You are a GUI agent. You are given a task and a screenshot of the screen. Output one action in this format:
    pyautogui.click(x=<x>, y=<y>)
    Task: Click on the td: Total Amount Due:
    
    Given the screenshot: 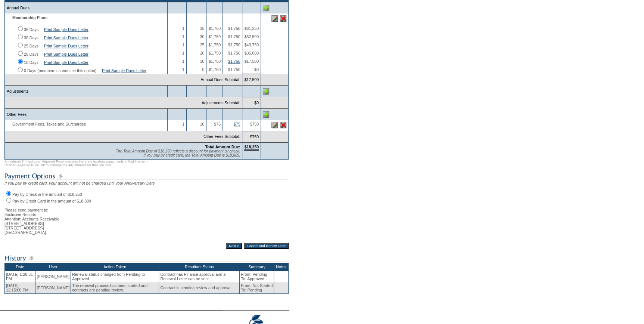 What is the action you would take?
    pyautogui.click(x=123, y=151)
    